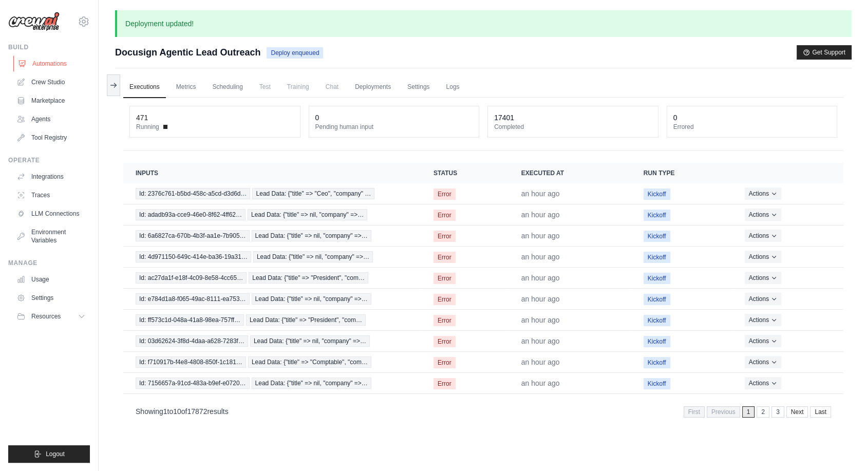 The image size is (868, 471). I want to click on button: Resources, so click(50, 316).